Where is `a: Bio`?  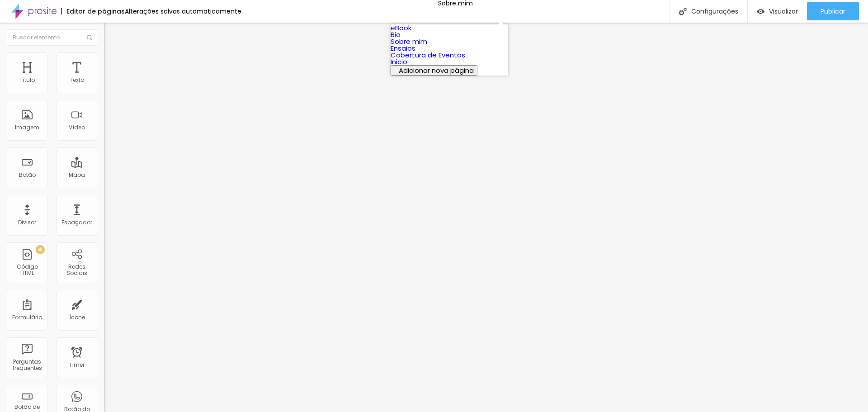
a: Bio is located at coordinates (396, 34).